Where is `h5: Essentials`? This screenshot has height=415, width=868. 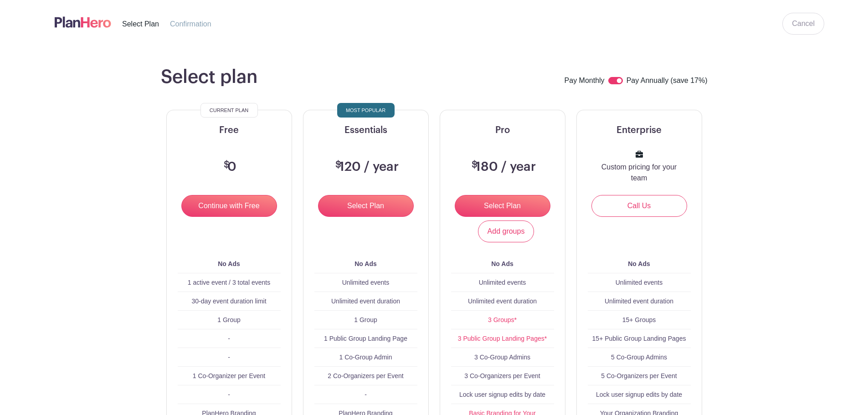 h5: Essentials is located at coordinates (366, 130).